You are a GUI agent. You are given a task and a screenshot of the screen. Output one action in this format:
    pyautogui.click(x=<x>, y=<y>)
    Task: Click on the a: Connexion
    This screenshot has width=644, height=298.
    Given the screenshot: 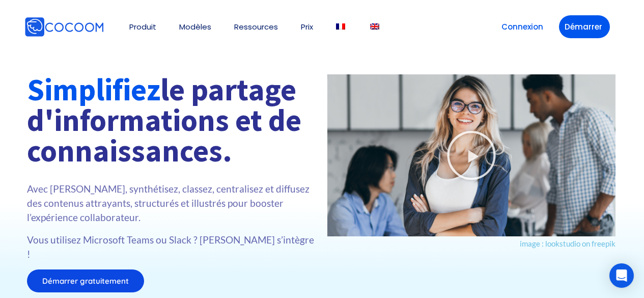 What is the action you would take?
    pyautogui.click(x=522, y=27)
    